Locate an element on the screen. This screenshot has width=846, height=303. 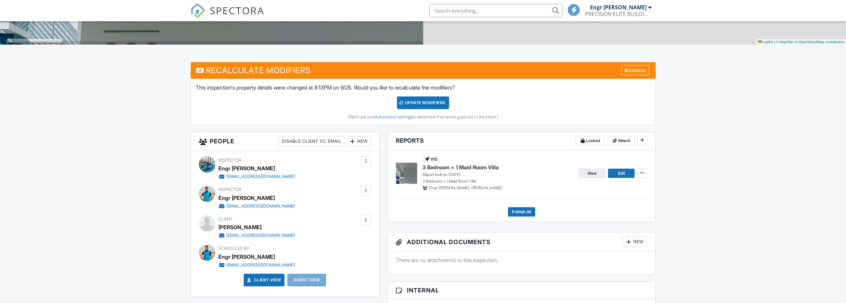
div: This inspection's property details were changed at 9:13PM on 9/25. Would you like to recalculate ... is located at coordinates (423, 102).